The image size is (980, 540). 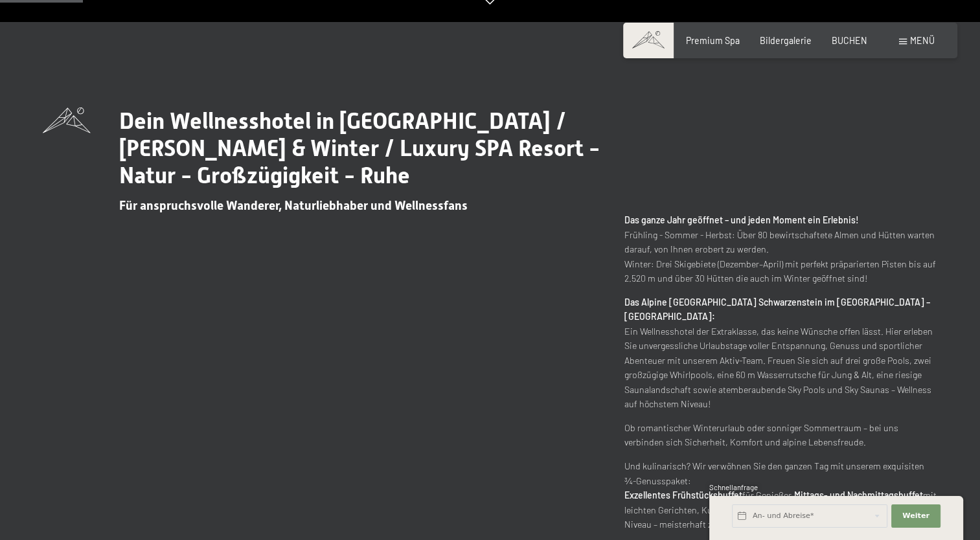 What do you see at coordinates (849, 40) in the screenshot?
I see `span: BUCHEN` at bounding box center [849, 40].